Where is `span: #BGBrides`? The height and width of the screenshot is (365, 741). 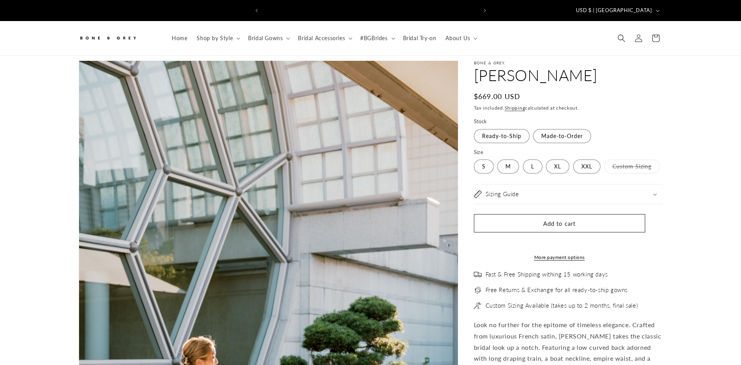
span: #BGBrides is located at coordinates (374, 38).